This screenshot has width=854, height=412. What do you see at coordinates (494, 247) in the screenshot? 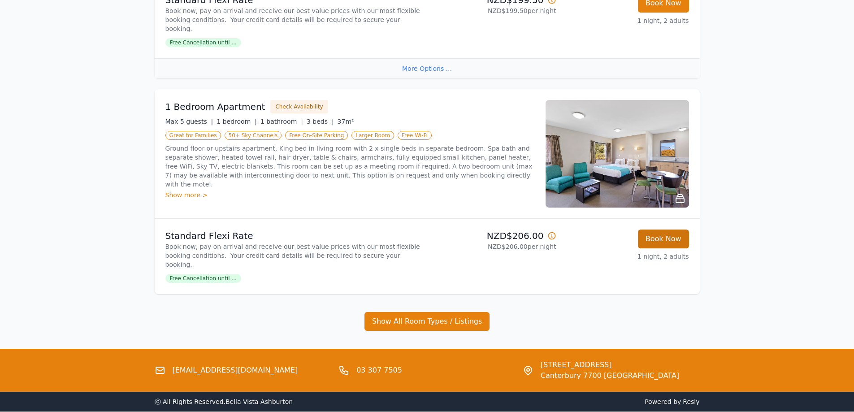
I see `p: NZD$206.00 per night` at bounding box center [494, 247].